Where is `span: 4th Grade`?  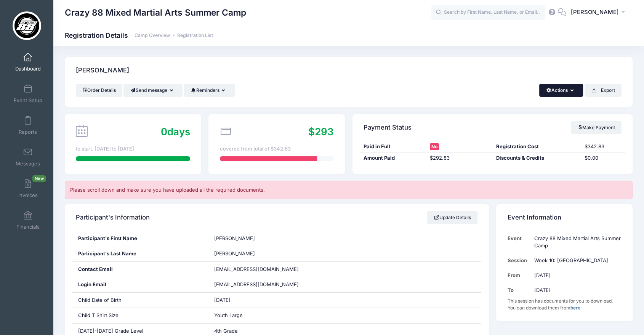
span: 4th Grade is located at coordinates (226, 331).